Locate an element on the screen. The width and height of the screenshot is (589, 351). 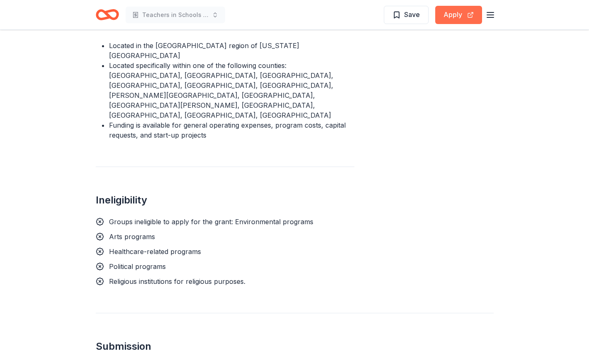
span: Religious institutions for religious purposes. is located at coordinates (177, 281).